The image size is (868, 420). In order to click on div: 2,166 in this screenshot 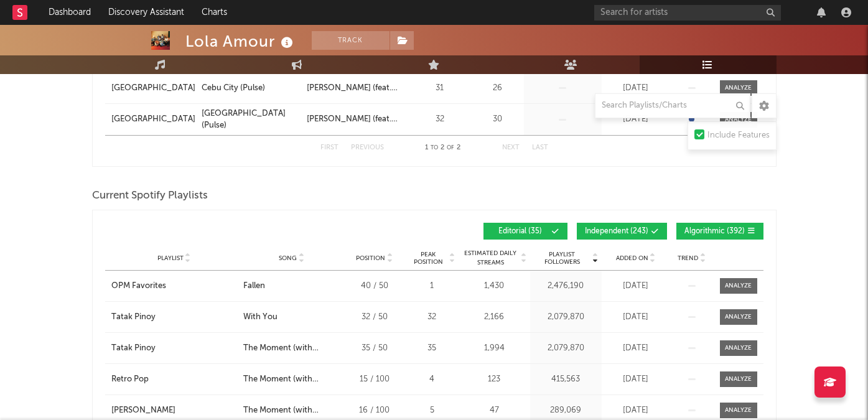, I will do `click(494, 318)`.